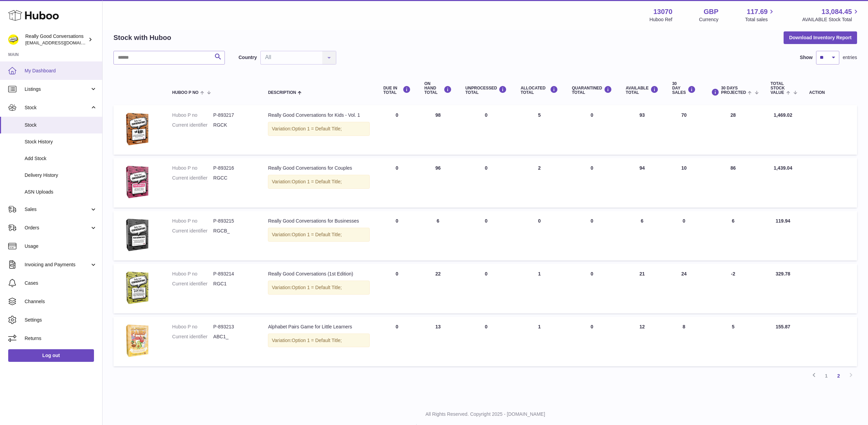 This screenshot has height=425, width=868. I want to click on td: 86, so click(733, 183).